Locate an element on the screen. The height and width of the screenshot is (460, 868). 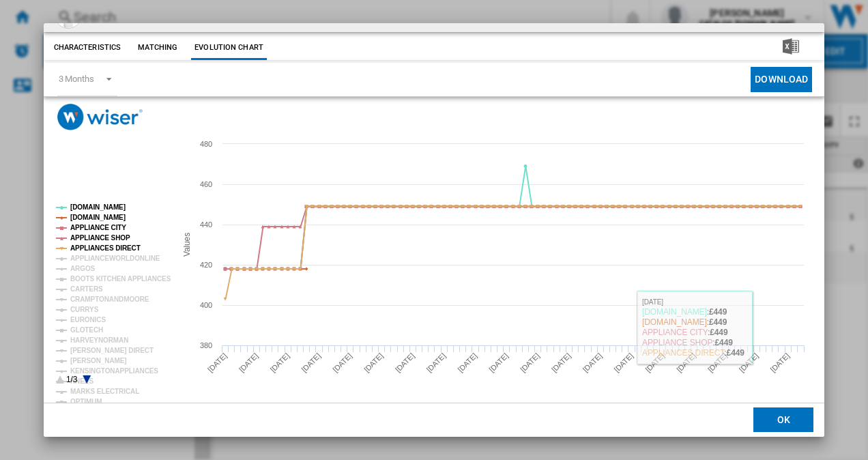
tspan: APPLIANCE CITY is located at coordinates (98, 228).